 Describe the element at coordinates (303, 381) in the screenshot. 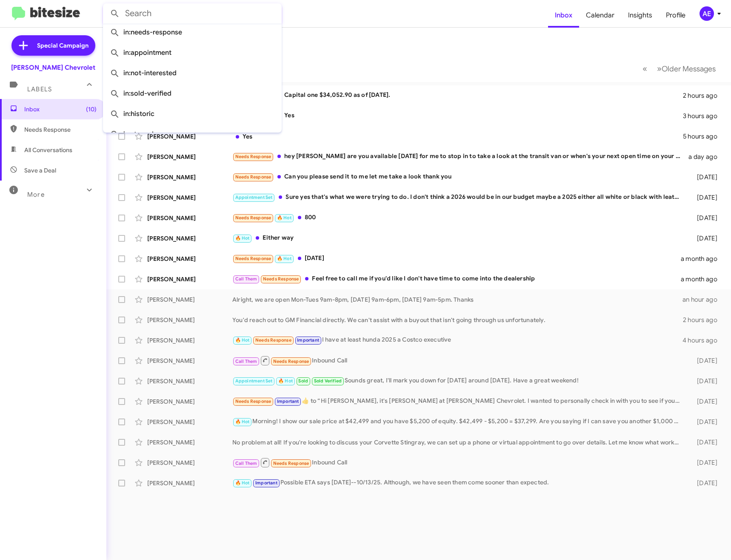

I see `span: Sold` at that location.